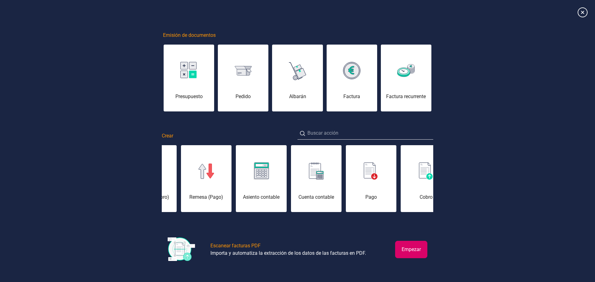 The image size is (595, 282). I want to click on div: Asiento contable, so click(261, 197).